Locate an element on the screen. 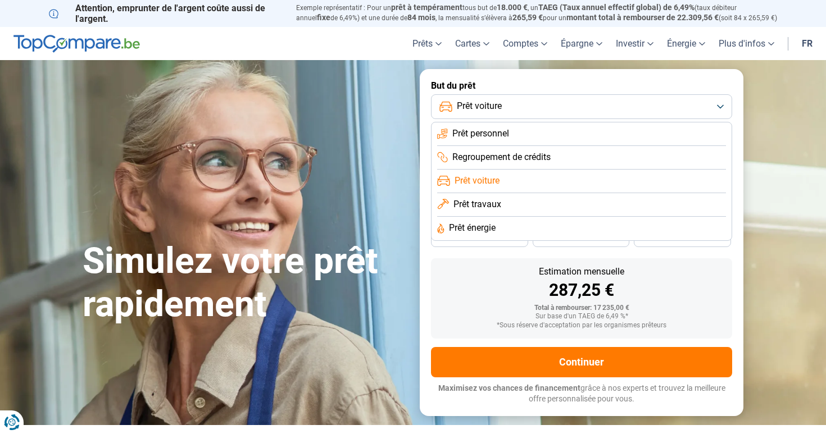  span: montant total à rembourser de 22.309,56 € is located at coordinates (642, 17).